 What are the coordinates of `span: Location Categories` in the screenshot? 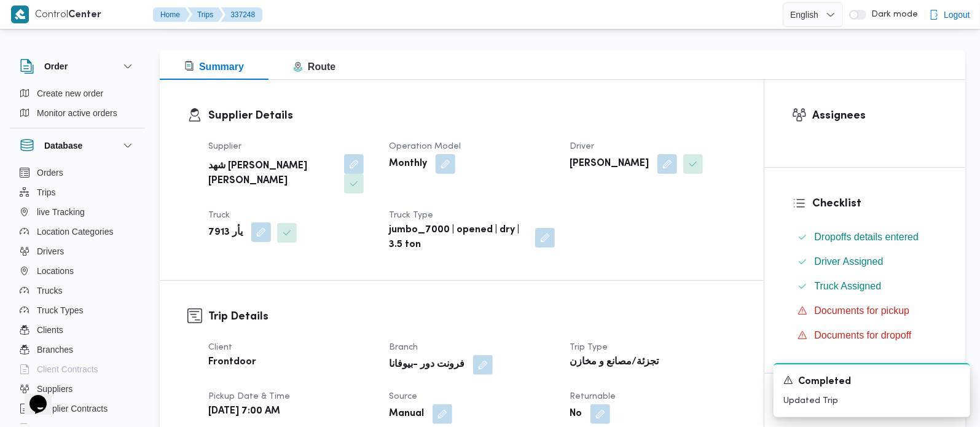 It's located at (75, 232).